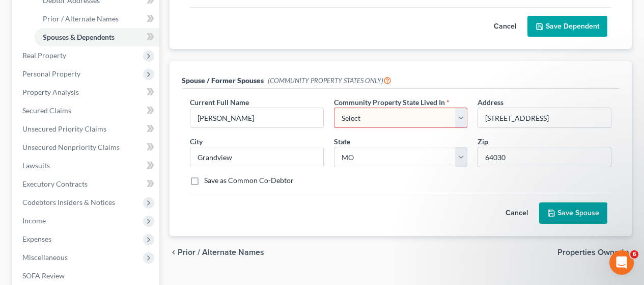 This screenshot has height=285, width=644. I want to click on span: Current Full Name, so click(219, 102).